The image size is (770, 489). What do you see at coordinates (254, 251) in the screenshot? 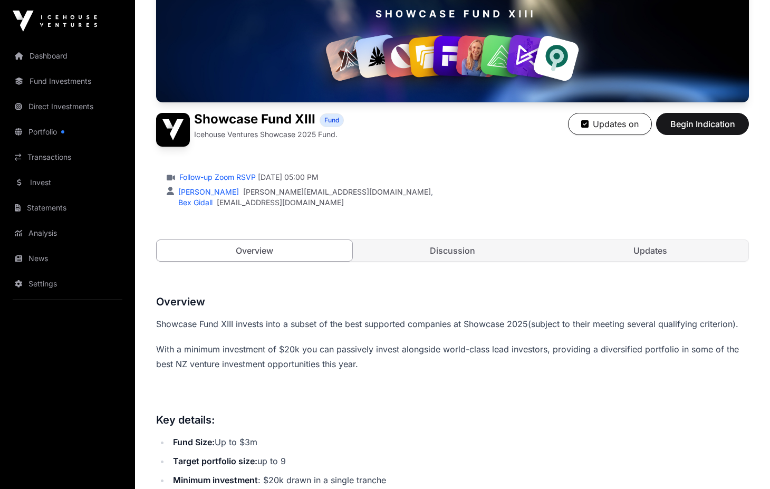
I see `a: Overview` at bounding box center [254, 251].